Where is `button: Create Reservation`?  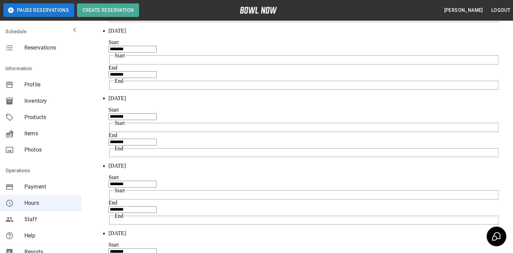 button: Create Reservation is located at coordinates (108, 10).